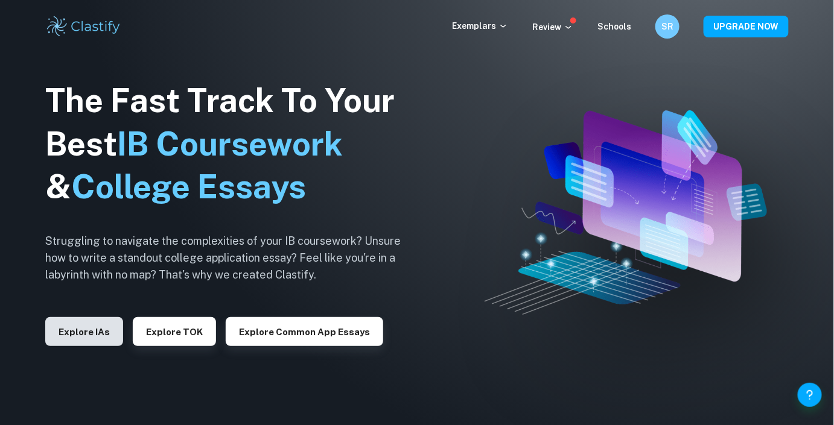 This screenshot has width=834, height=425. I want to click on p: Review, so click(552, 27).